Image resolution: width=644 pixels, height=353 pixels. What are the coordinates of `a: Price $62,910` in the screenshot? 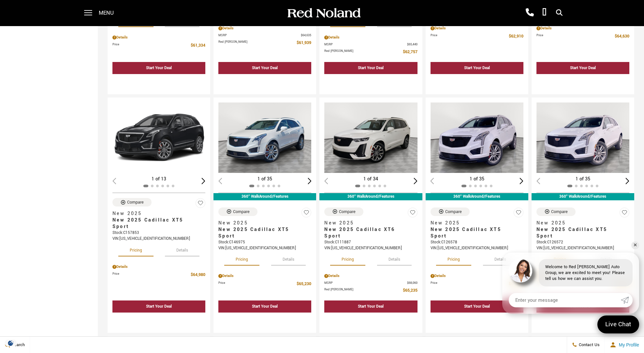 It's located at (477, 36).